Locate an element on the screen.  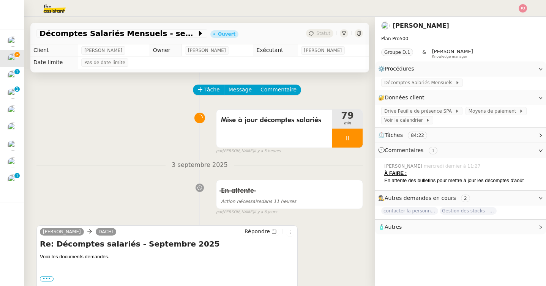
span: Commentaires is located at coordinates (404, 150).